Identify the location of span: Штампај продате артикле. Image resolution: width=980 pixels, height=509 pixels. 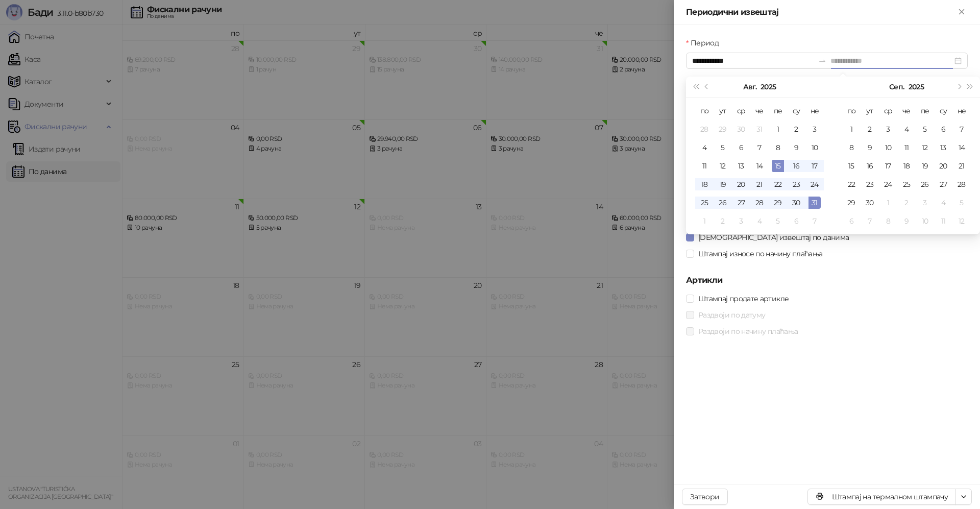
(743, 299).